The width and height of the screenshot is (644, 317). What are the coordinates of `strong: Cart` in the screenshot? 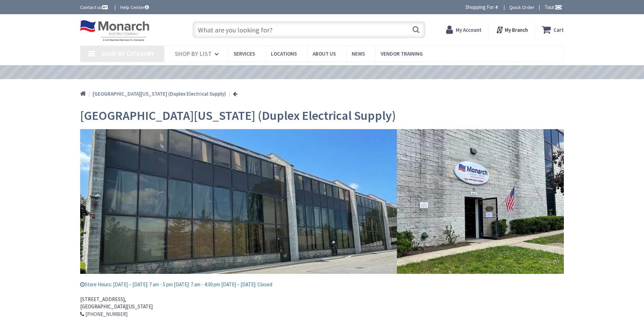 It's located at (559, 30).